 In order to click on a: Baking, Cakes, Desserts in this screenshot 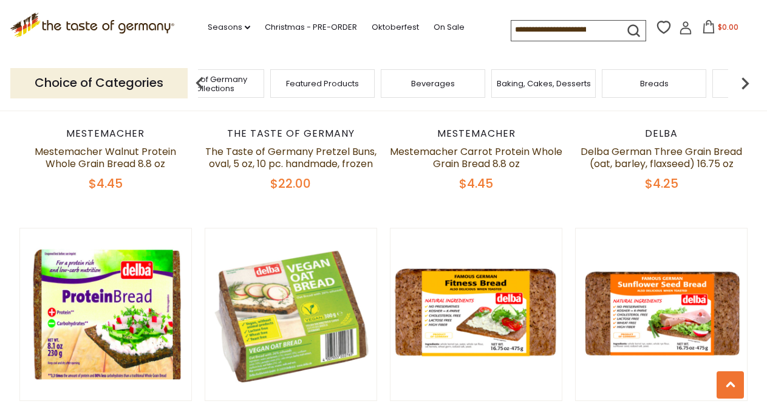, I will do `click(543, 83)`.